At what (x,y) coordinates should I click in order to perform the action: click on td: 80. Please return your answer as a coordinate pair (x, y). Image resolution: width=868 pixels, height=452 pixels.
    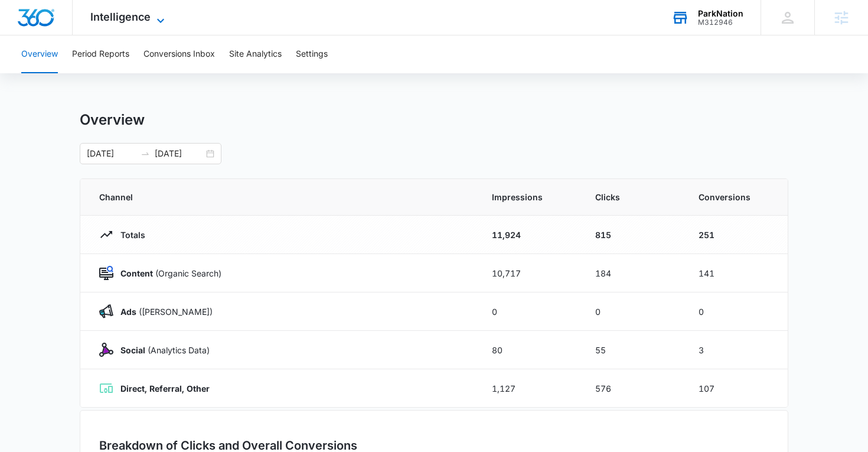
    Looking at the image, I should click on (529, 349).